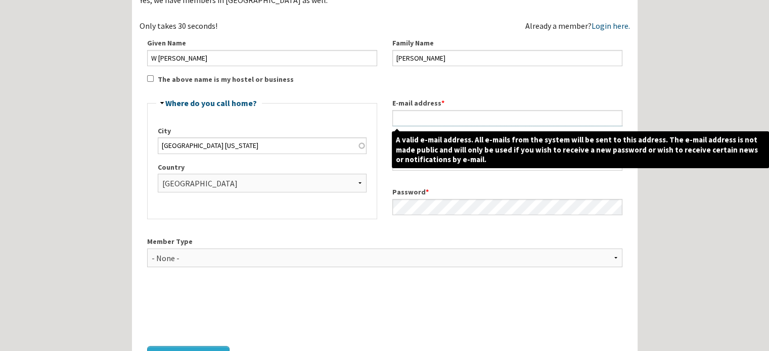 This screenshot has height=351, width=769. What do you see at coordinates (225, 79) in the screenshot?
I see `label: The above name is my hostel or business` at bounding box center [225, 79].